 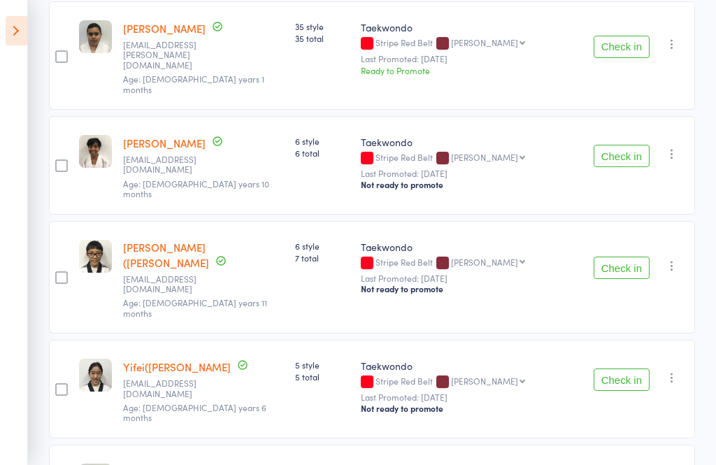 What do you see at coordinates (169, 164) in the screenshot?
I see `small: sharonpkumar@gmail.com` at bounding box center [169, 164].